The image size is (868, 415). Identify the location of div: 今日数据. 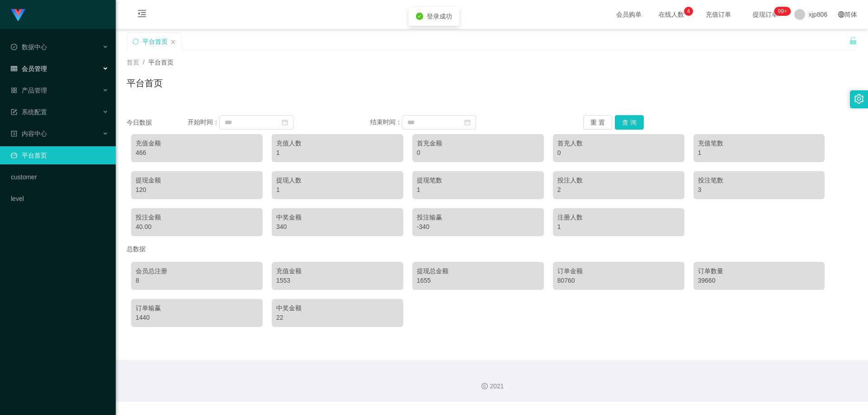
(157, 122).